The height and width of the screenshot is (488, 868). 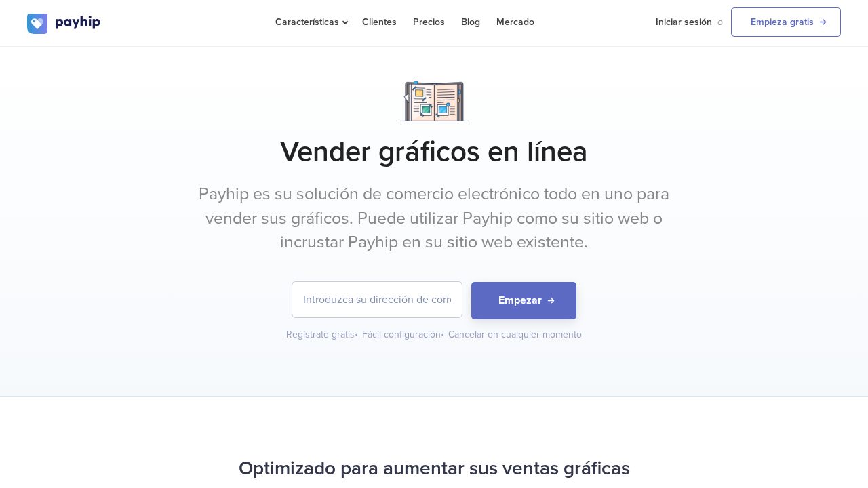 What do you see at coordinates (515, 335) in the screenshot?
I see `div: Cancelar en cualquier momento` at bounding box center [515, 335].